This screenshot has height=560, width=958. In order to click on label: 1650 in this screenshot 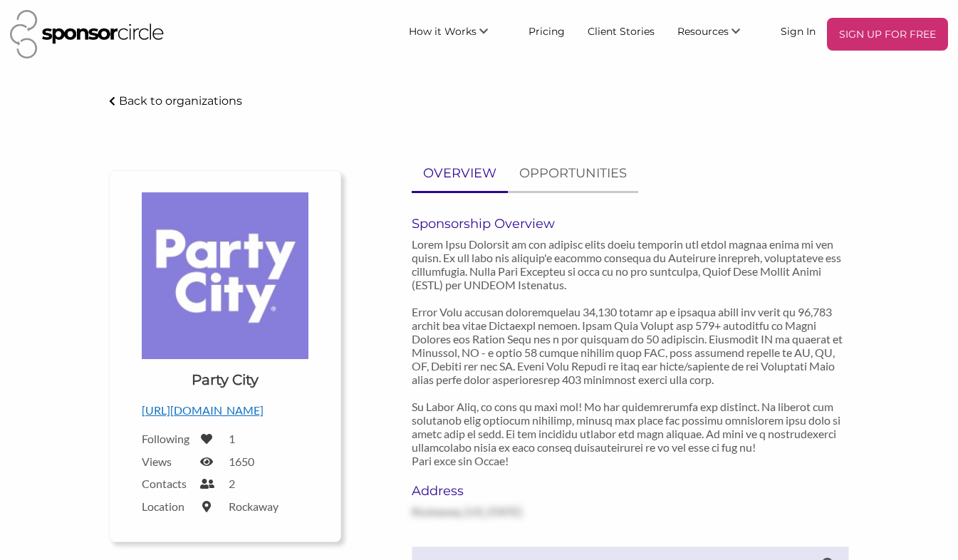, I will do `click(241, 461)`.